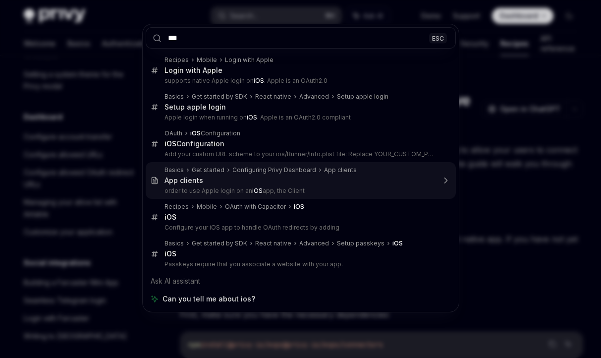  Describe the element at coordinates (300, 81) in the screenshot. I see `p: supports native Apple login on . Apple is an OAuth2.0` at that location.